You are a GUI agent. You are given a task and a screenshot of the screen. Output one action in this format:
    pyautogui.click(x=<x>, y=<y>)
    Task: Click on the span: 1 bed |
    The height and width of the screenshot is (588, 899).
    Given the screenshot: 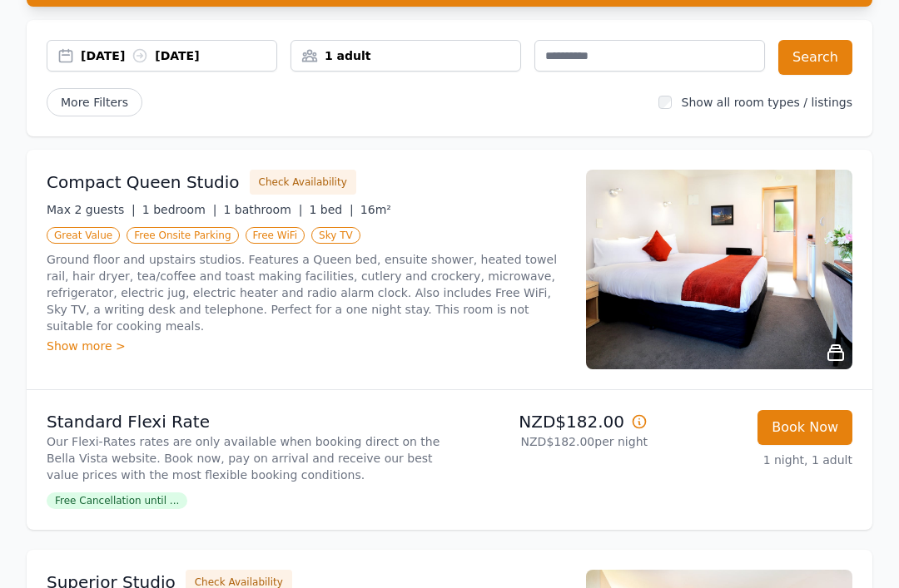 What is the action you would take?
    pyautogui.click(x=331, y=211)
    